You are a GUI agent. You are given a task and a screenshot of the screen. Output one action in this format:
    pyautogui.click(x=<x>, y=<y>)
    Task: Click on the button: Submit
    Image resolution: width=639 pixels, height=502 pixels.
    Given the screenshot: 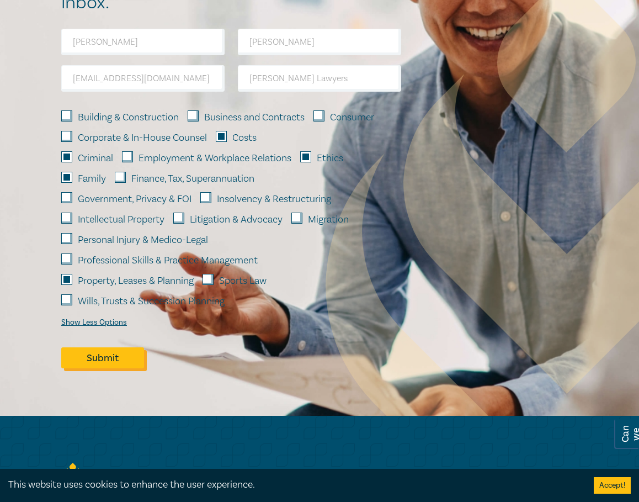 What is the action you would take?
    pyautogui.click(x=103, y=358)
    